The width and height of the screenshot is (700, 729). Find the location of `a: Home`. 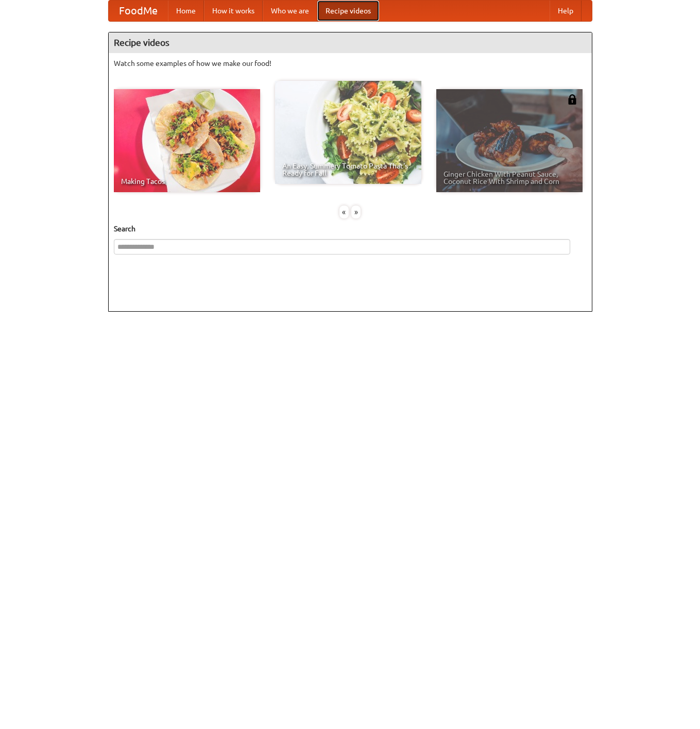

a: Home is located at coordinates (186, 11).